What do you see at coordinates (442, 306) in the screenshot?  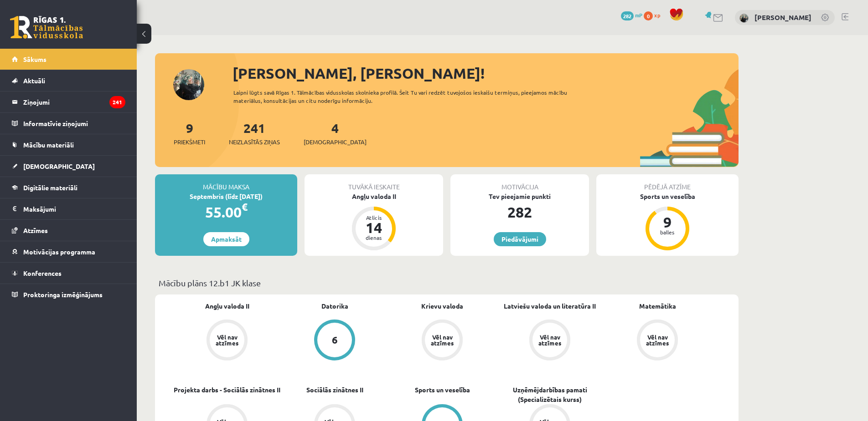 I see `a: Krievu valoda` at bounding box center [442, 306].